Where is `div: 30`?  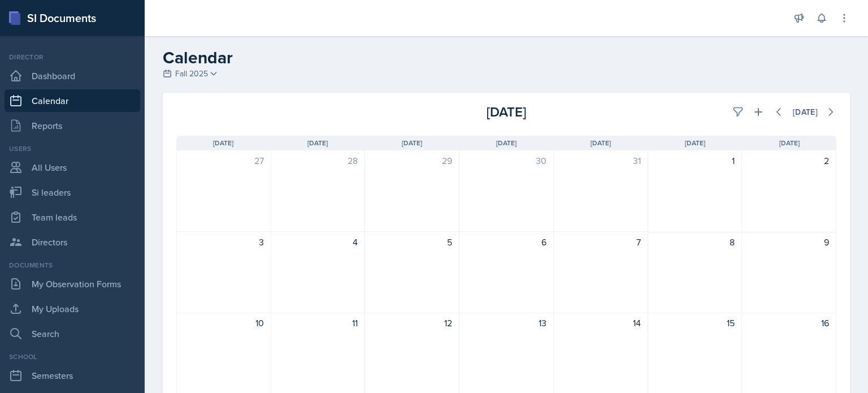
div: 30 is located at coordinates (506, 161).